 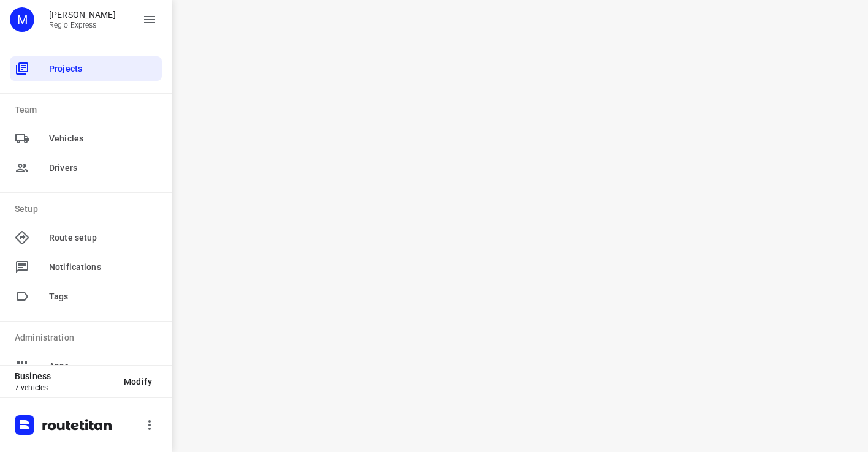 I want to click on span: Drivers, so click(x=103, y=168).